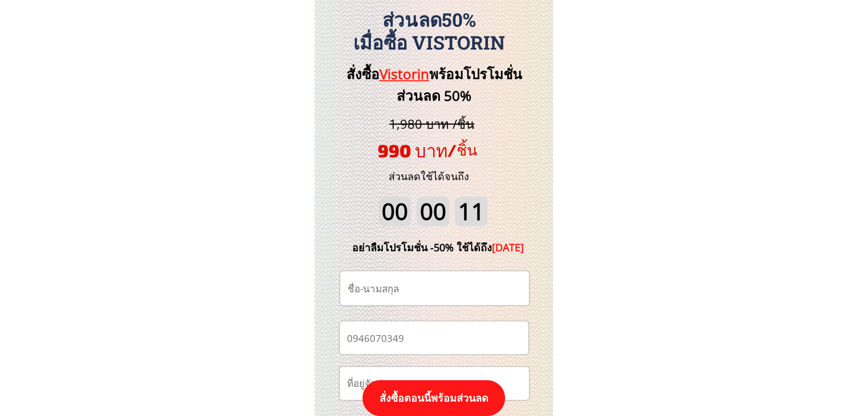  Describe the element at coordinates (462, 149) in the screenshot. I see `span: /ชิ้น` at that location.